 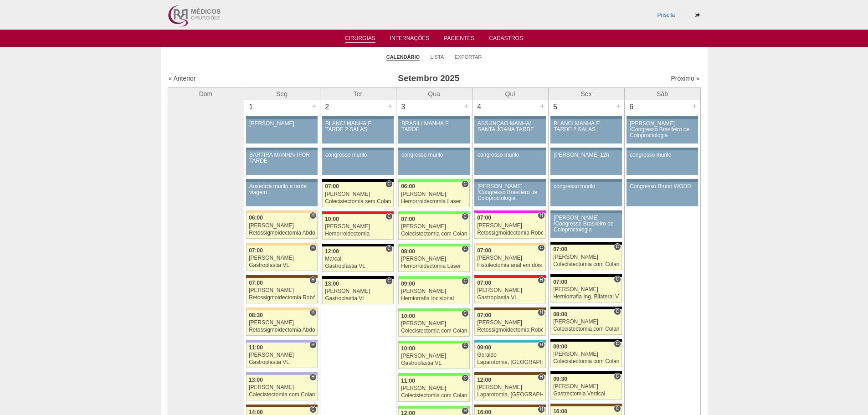 I want to click on div: Marcal, so click(x=358, y=259).